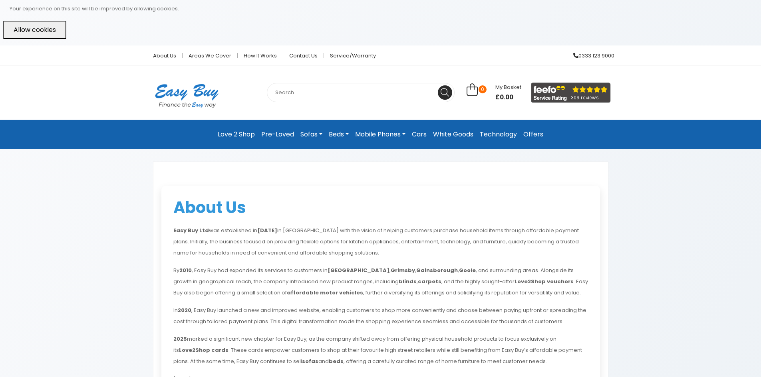  What do you see at coordinates (361, 93) in the screenshot?
I see `input: Search` at bounding box center [361, 93].